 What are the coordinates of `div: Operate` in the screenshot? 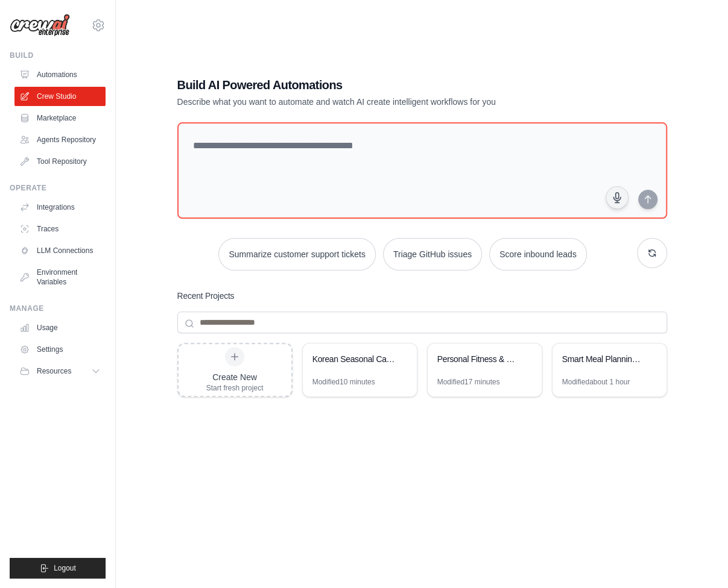 It's located at (57, 188).